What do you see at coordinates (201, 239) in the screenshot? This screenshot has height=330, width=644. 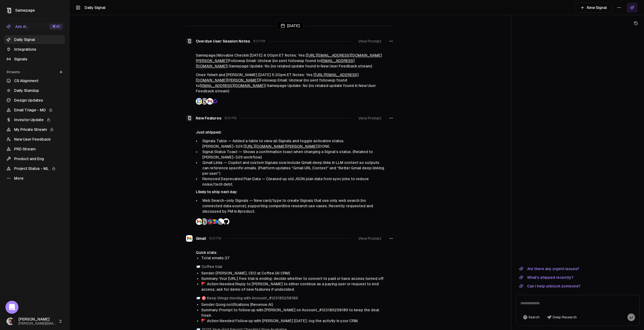 I see `span: Gmail` at bounding box center [201, 239].